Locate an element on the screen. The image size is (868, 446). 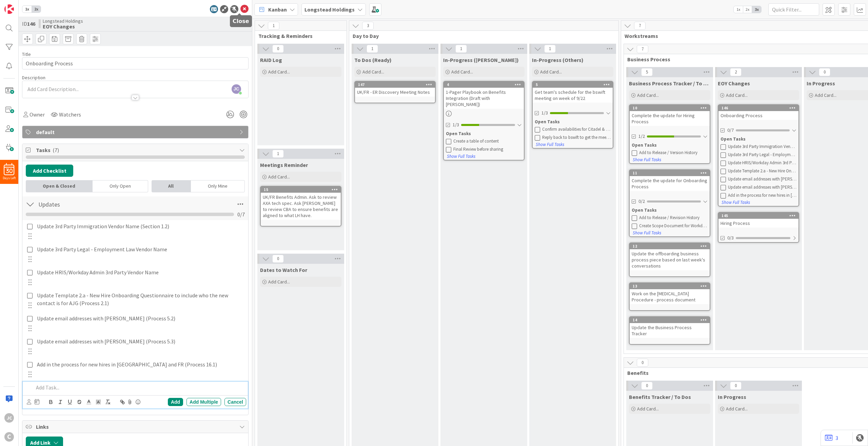
b: 146 is located at coordinates (31, 24).